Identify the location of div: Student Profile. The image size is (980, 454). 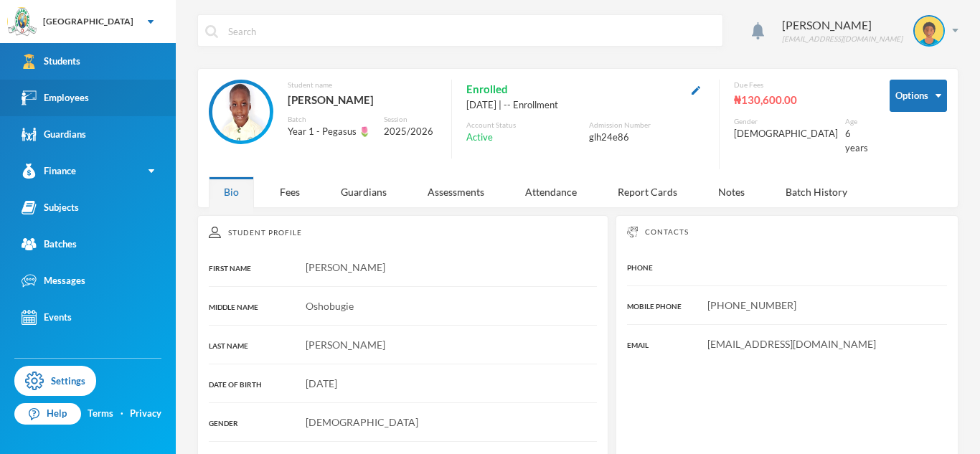
(402, 232).